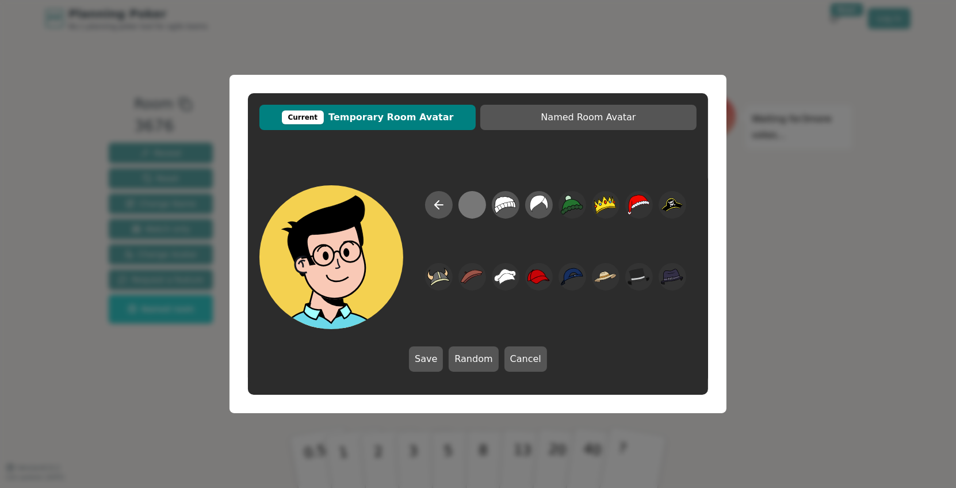 The width and height of the screenshot is (956, 488). What do you see at coordinates (526, 359) in the screenshot?
I see `button: Cancel` at bounding box center [526, 359].